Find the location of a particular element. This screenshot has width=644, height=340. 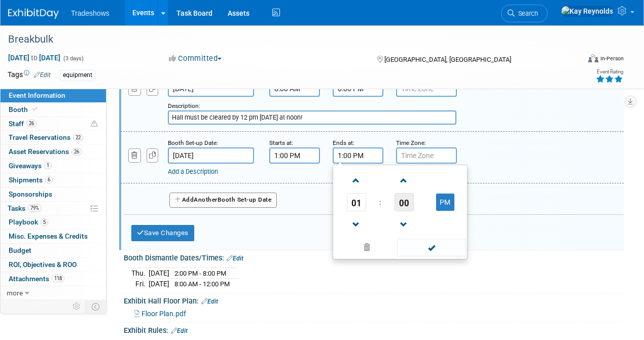

span: 1 is located at coordinates (47, 165).